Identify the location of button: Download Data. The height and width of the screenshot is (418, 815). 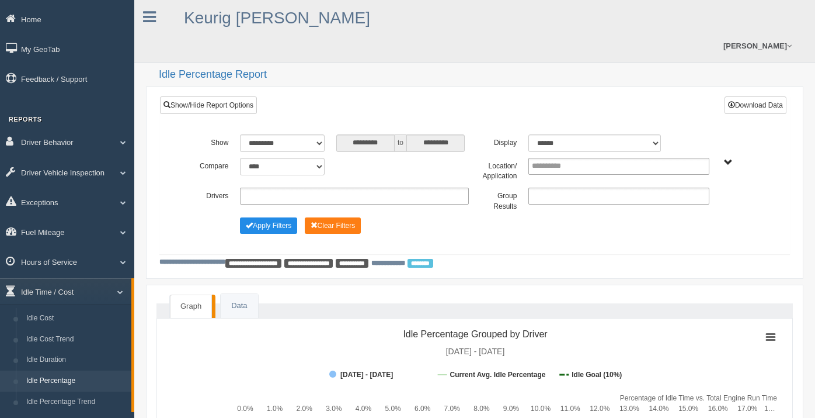
(756, 105).